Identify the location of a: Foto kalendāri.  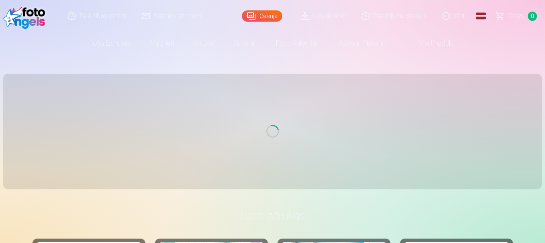
(298, 43).